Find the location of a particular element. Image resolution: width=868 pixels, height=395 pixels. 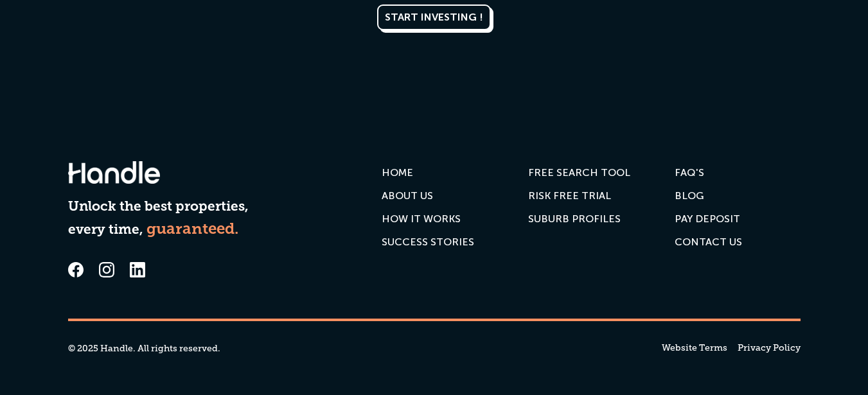

div: Contact us is located at coordinates (708, 242).